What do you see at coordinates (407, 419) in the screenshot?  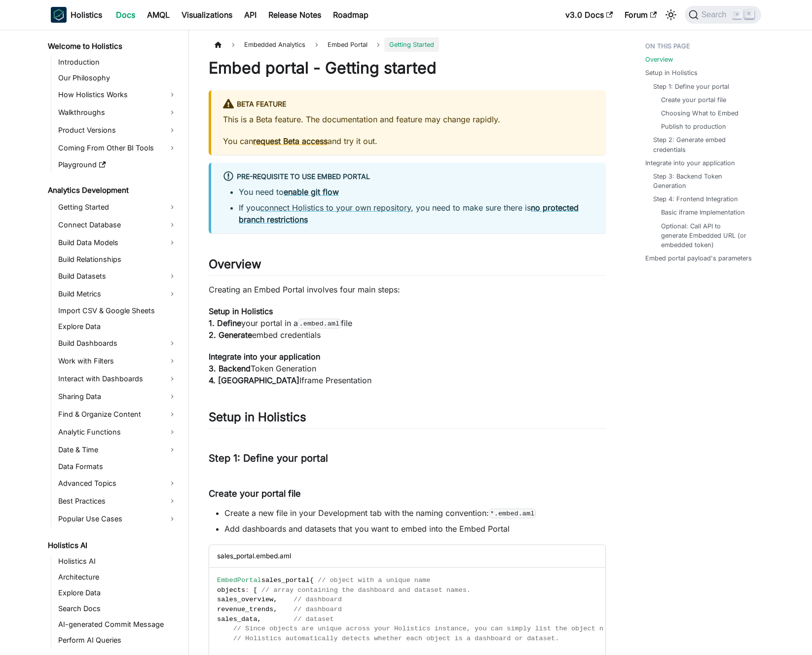 I see `h2: Setup in Holistics` at bounding box center [407, 419].